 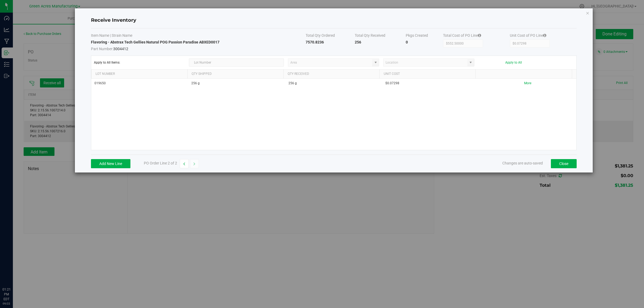 I want to click on strong: 0, so click(x=407, y=42).